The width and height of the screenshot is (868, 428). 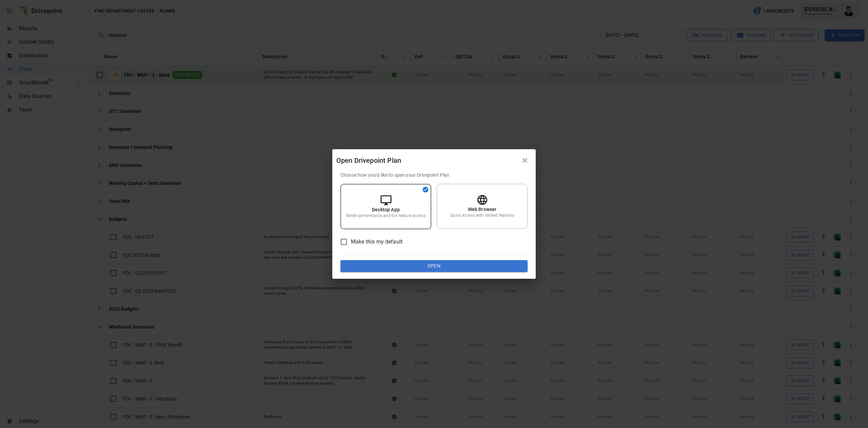 What do you see at coordinates (386, 210) in the screenshot?
I see `p: Desktop App` at bounding box center [386, 210].